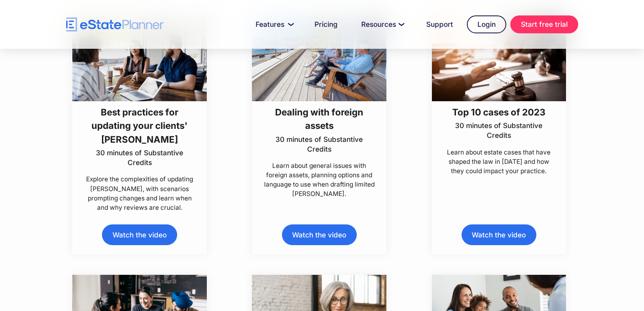  Describe the element at coordinates (326, 25) in the screenshot. I see `a: Pricing` at that location.